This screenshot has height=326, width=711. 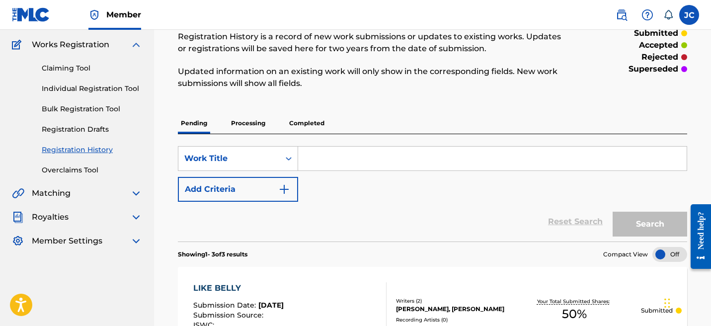 What do you see at coordinates (625, 254) in the screenshot?
I see `span: Compact View` at bounding box center [625, 254].